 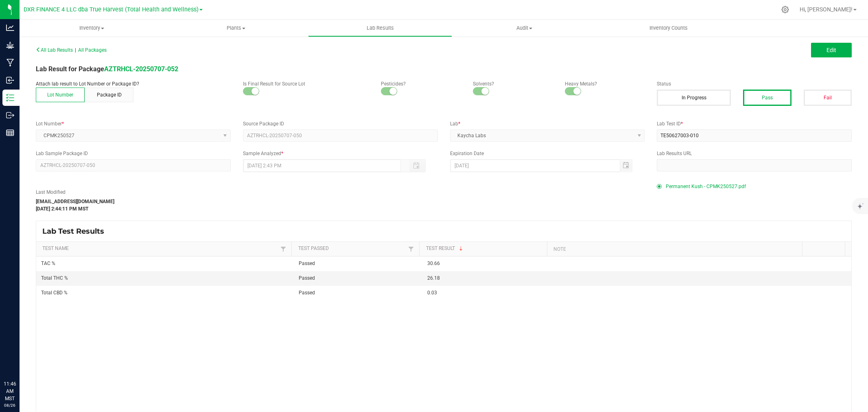 What do you see at coordinates (668, 28) in the screenshot?
I see `a: Inventory Counts` at bounding box center [668, 28].